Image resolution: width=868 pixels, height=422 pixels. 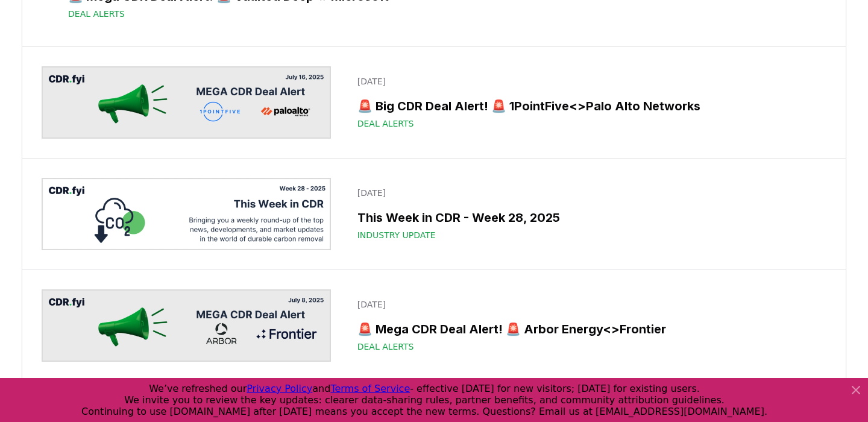 What do you see at coordinates (186, 325) in the screenshot?
I see `img: 🚨 Mega CDR Deal Alert! 🚨 Arbor Energy<>Frontier blog post image` at bounding box center [186, 325].